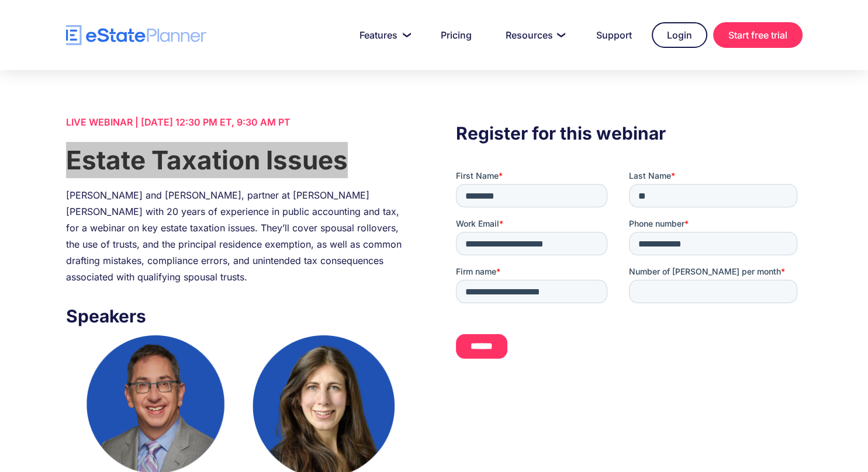 This screenshot has height=472, width=868. I want to click on a: Pricing, so click(456, 35).